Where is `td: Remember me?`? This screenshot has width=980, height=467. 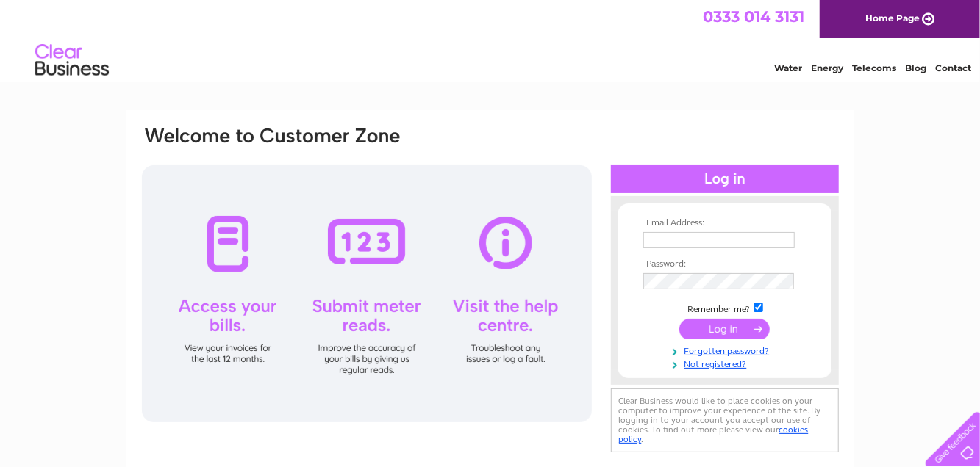
td: Remember me? is located at coordinates (725, 308).